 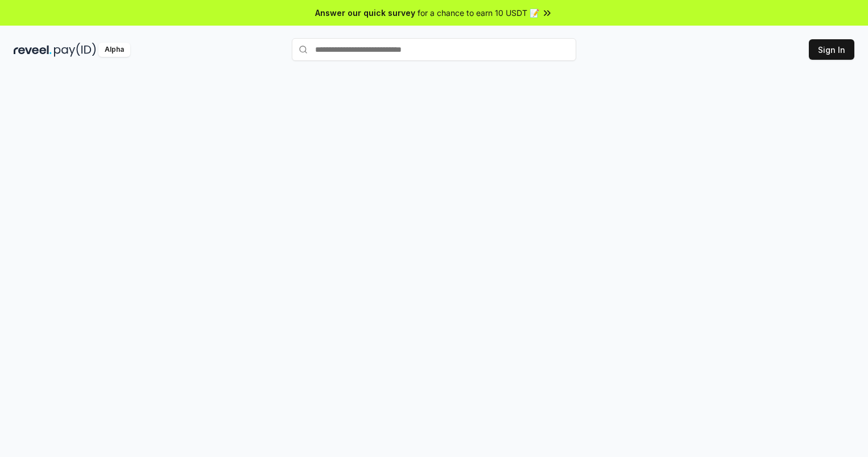 What do you see at coordinates (831, 50) in the screenshot?
I see `button: Sign In` at bounding box center [831, 50].